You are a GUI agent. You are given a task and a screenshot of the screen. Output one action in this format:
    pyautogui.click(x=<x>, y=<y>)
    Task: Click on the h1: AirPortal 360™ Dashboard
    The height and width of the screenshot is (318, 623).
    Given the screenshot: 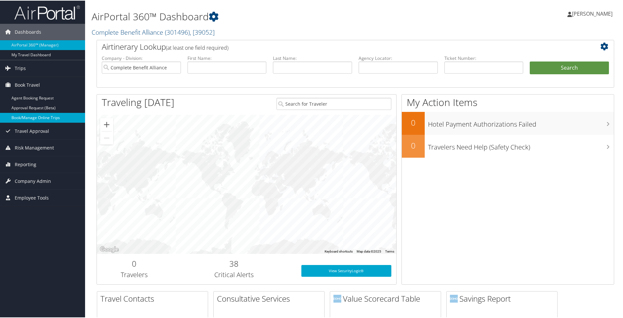 What is the action you would take?
    pyautogui.click(x=267, y=16)
    